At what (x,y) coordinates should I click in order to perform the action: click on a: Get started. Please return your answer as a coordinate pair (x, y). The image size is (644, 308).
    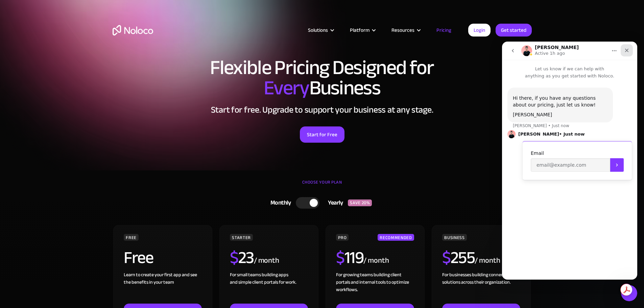
    Looking at the image, I should click on (513, 30).